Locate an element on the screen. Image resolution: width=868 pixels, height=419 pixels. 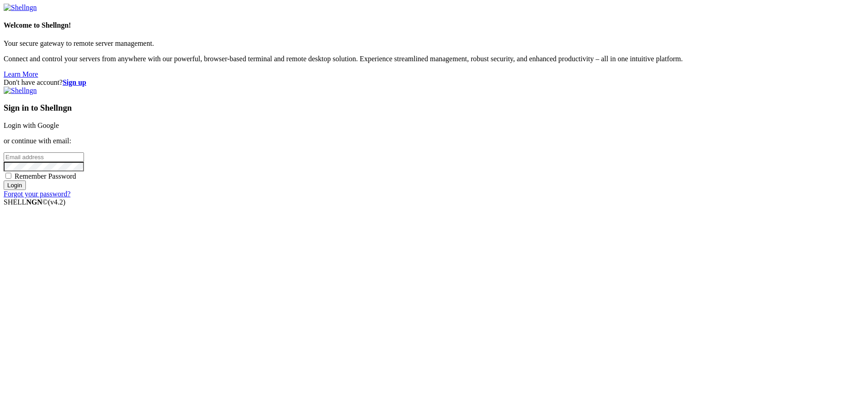
span: Remember Password is located at coordinates (45, 176).